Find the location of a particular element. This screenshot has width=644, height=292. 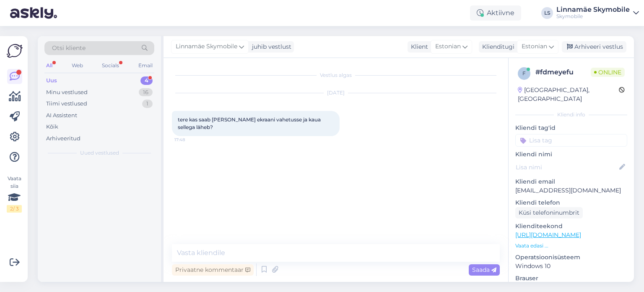

p: Vaata edasi ... is located at coordinates (571, 245).